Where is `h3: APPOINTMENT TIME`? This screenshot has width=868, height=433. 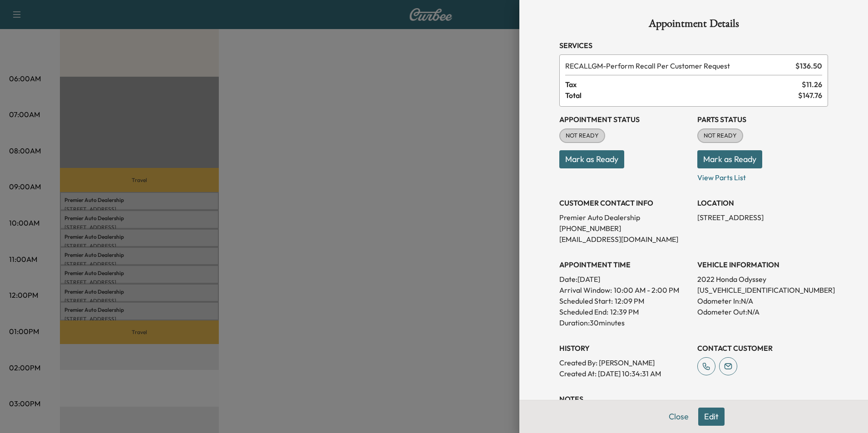 h3: APPOINTMENT TIME is located at coordinates (625, 264).